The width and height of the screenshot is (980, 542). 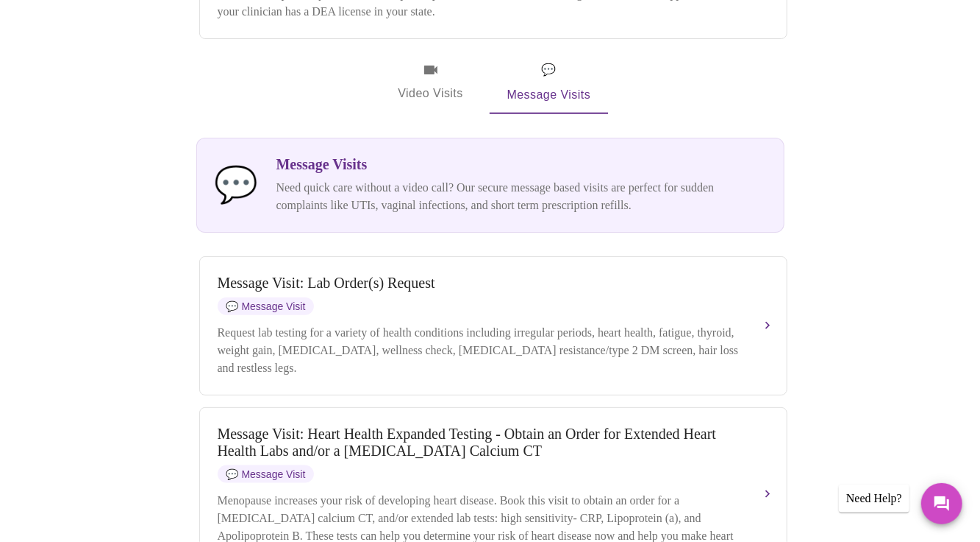 What do you see at coordinates (521, 197) in the screenshot?
I see `p: Need quick care without a video call? Our secure message based visits are perfect for sudden comp...` at bounding box center [521, 197].